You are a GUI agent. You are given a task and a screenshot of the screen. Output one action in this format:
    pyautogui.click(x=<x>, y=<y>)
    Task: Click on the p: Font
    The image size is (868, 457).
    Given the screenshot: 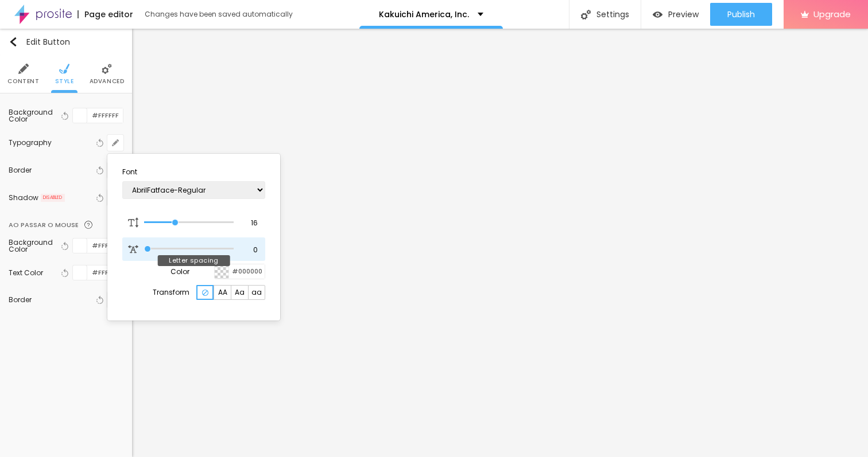 What is the action you would take?
    pyautogui.click(x=193, y=172)
    